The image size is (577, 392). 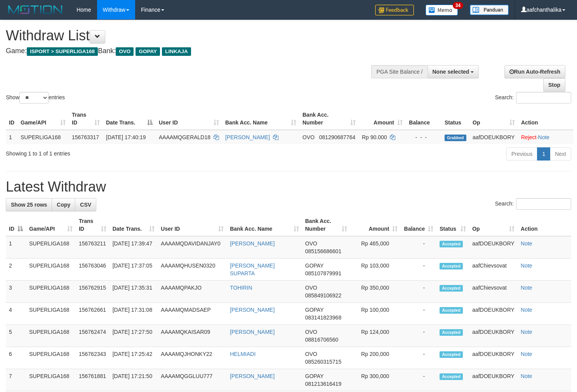 I want to click on a: Reject, so click(x=529, y=137).